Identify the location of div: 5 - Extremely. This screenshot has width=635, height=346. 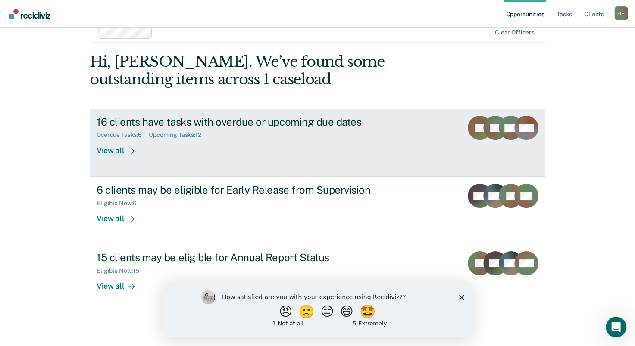
(230, 41).